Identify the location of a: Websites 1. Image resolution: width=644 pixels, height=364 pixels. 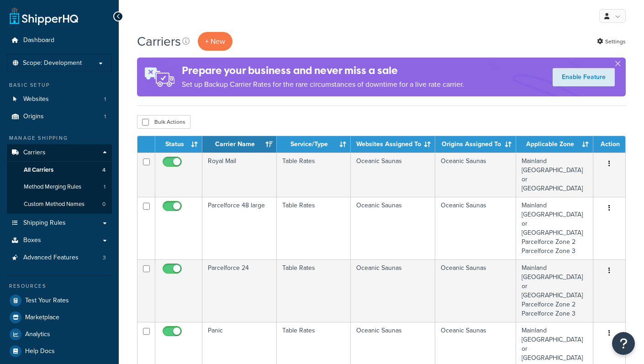
(59, 99).